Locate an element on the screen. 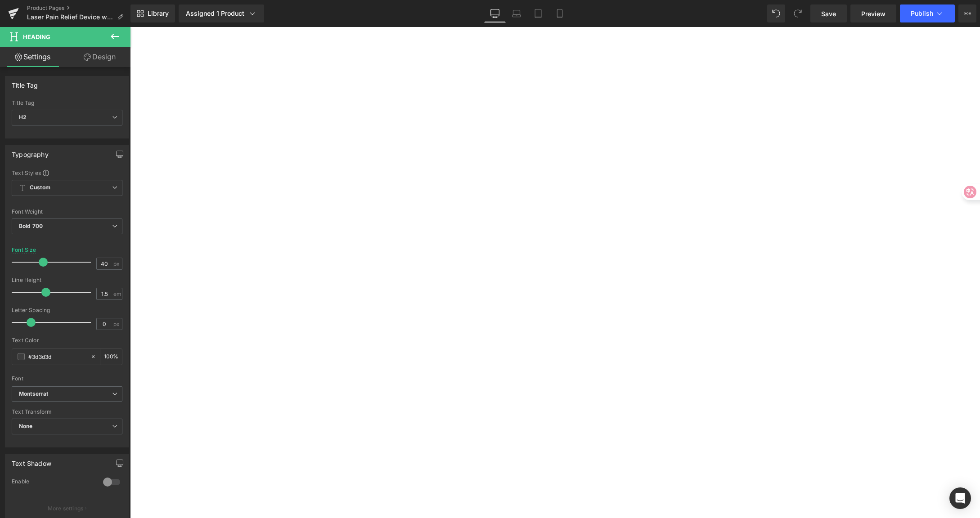 The height and width of the screenshot is (518, 980). b: Custom is located at coordinates (40, 188).